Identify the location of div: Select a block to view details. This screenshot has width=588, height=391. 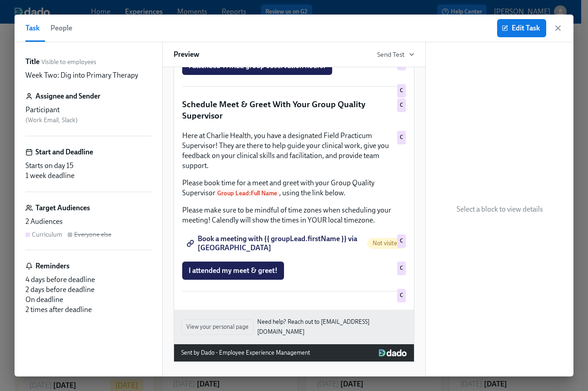
(499, 209).